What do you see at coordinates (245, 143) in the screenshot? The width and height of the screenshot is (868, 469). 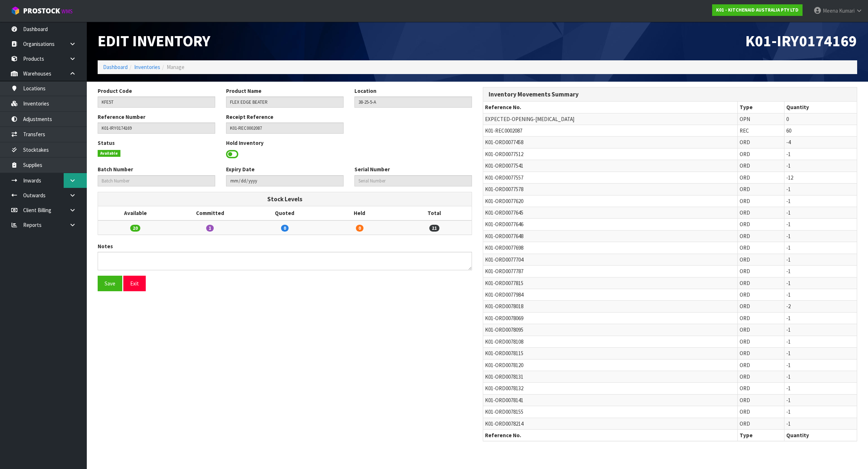 I see `label: Hold Inventory` at bounding box center [245, 143].